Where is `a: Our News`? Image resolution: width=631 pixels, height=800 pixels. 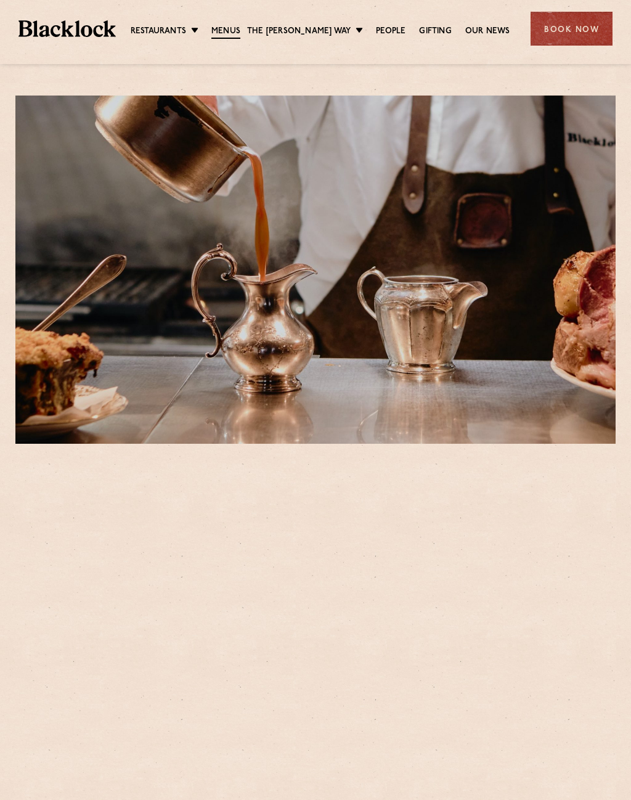 a: Our News is located at coordinates (487, 31).